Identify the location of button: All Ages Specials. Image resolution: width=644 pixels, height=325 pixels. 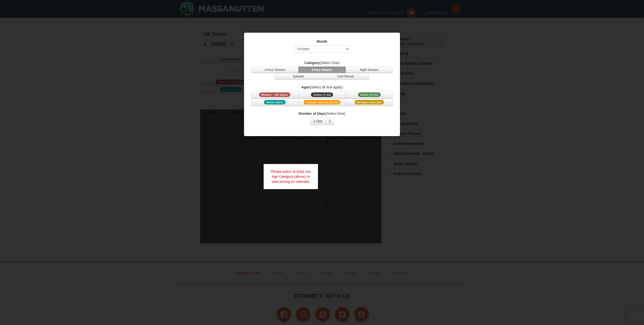
(369, 102).